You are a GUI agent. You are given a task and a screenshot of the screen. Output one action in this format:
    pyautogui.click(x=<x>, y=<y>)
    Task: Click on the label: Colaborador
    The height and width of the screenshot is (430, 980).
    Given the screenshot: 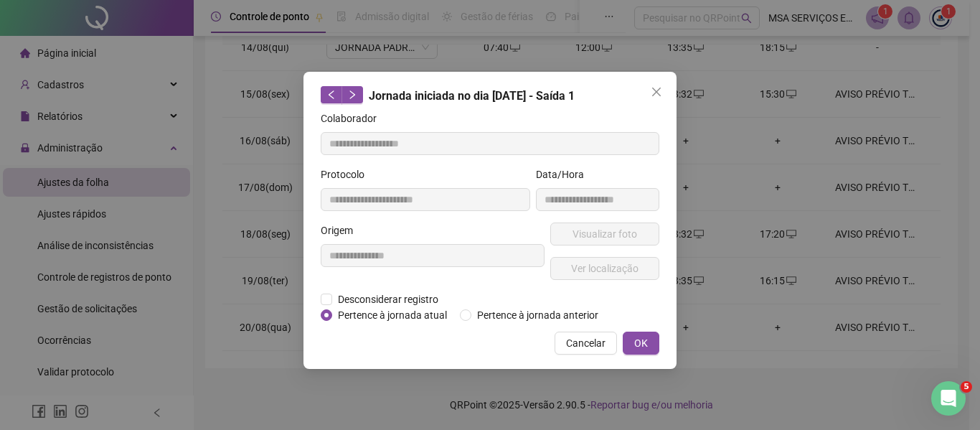 What is the action you would take?
    pyautogui.click(x=353, y=118)
    